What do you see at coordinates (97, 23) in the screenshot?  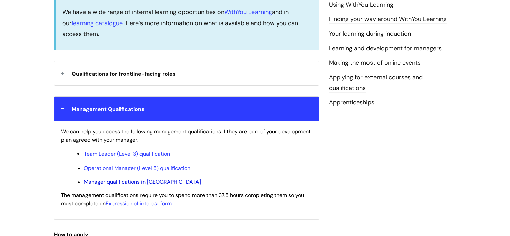 I see `a: learning catalogue` at bounding box center [97, 23].